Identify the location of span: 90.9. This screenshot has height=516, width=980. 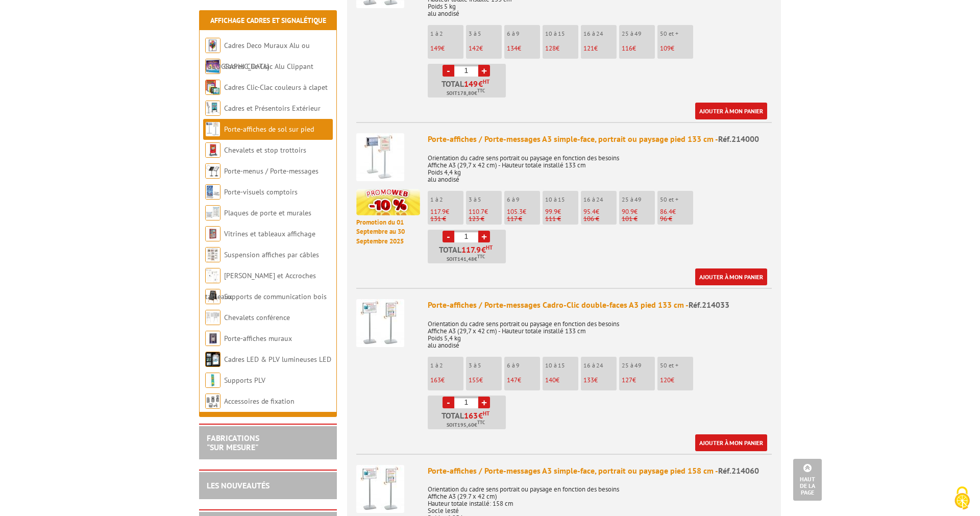
(628, 211).